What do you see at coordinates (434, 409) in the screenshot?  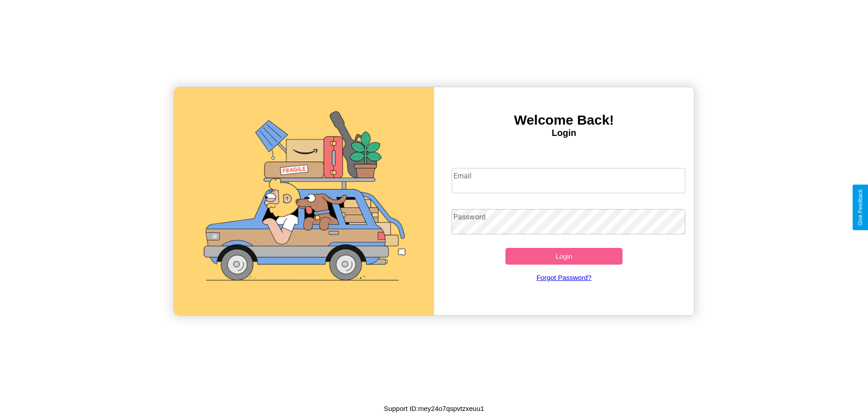 I see `p: Support ID: mey24o7qspvtzxeuu1` at bounding box center [434, 409].